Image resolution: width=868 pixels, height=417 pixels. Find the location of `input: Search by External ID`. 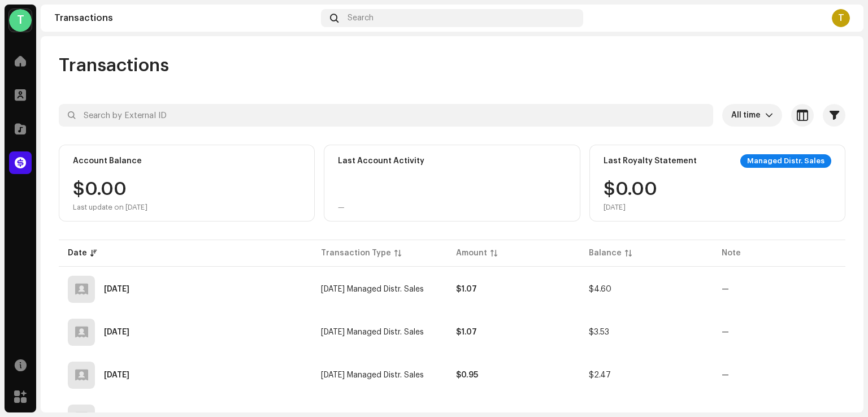

input: Search by External ID is located at coordinates (386, 116).